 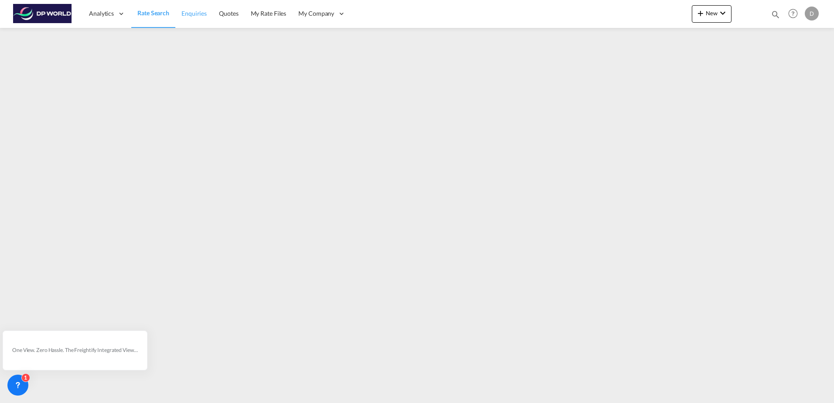 What do you see at coordinates (194, 13) in the screenshot?
I see `span: Enquiries` at bounding box center [194, 13].